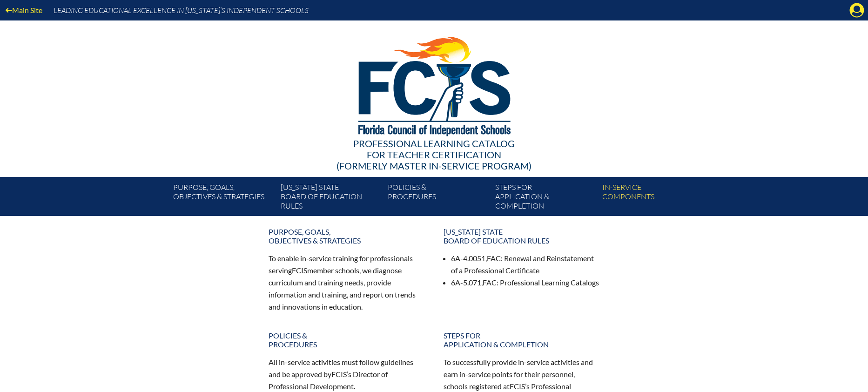  What do you see at coordinates (857, 10) in the screenshot?
I see `svg: Manage account` at bounding box center [857, 10].